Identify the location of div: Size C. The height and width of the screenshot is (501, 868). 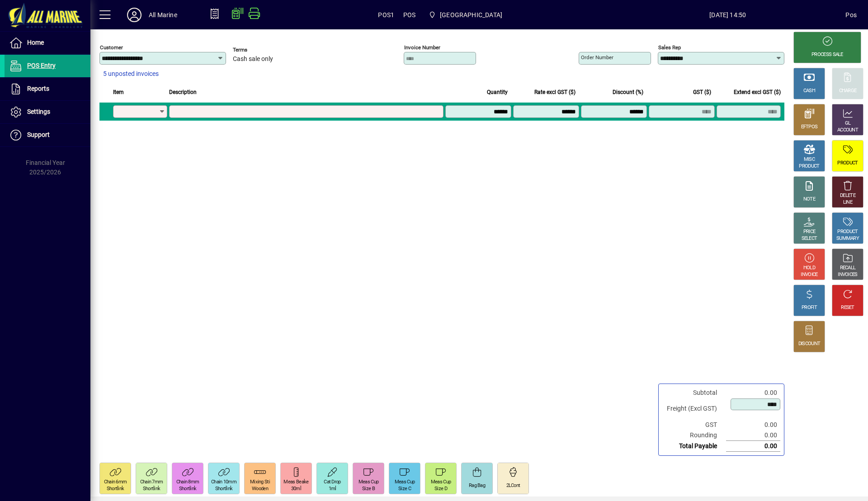
(405, 489).